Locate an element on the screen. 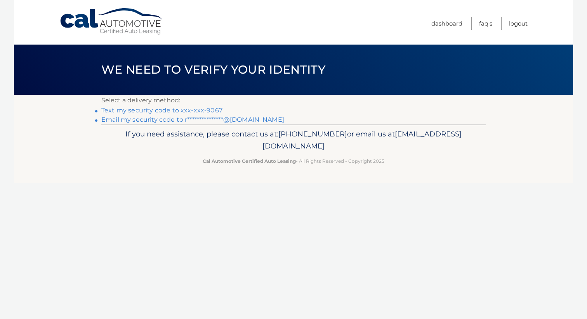 This screenshot has width=587, height=319. p: - All Rights Reserved - Copyright 2025 is located at coordinates (293, 161).